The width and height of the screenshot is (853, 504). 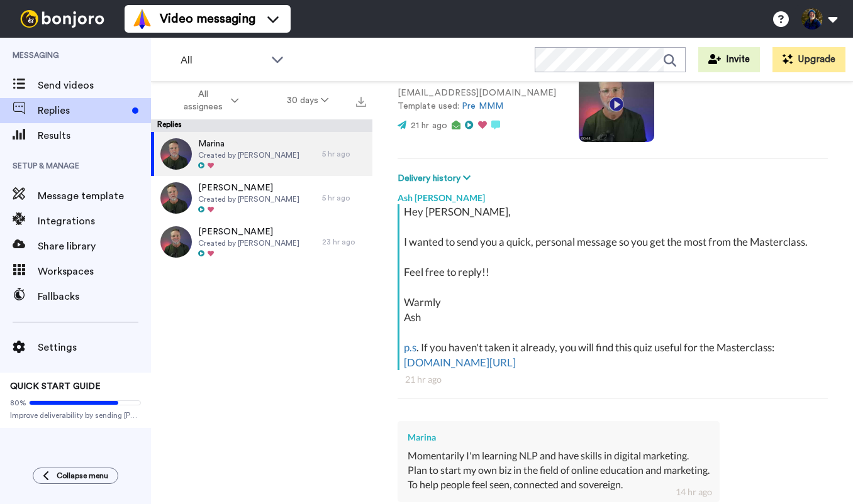 What do you see at coordinates (249, 144) in the screenshot?
I see `span: Marina` at bounding box center [249, 144].